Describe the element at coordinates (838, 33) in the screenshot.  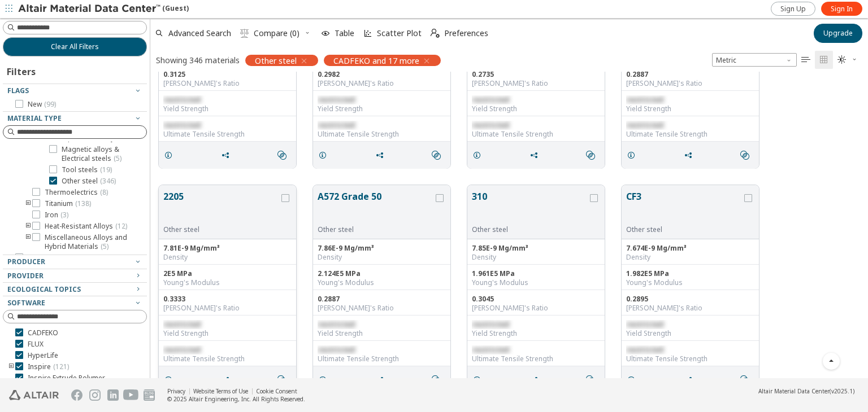
I see `button: Upgrade` at that location.